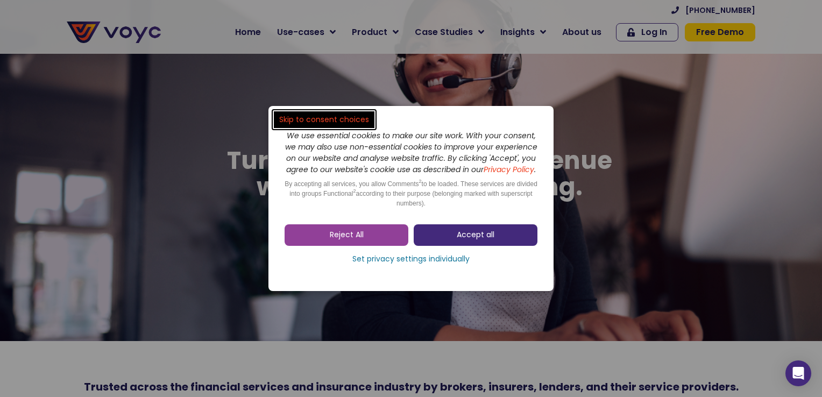 The height and width of the screenshot is (397, 822). Describe the element at coordinates (324, 119) in the screenshot. I see `a: Skip to consent choices` at that location.